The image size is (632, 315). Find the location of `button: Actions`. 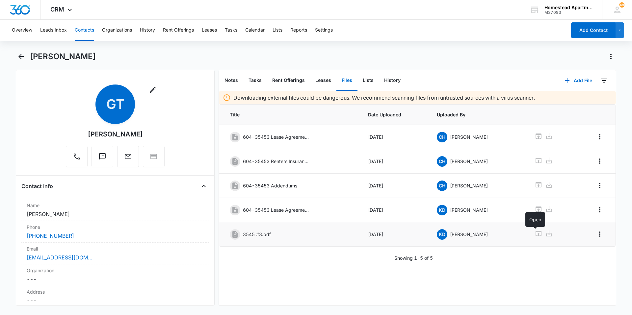

button: Actions is located at coordinates (611, 57).